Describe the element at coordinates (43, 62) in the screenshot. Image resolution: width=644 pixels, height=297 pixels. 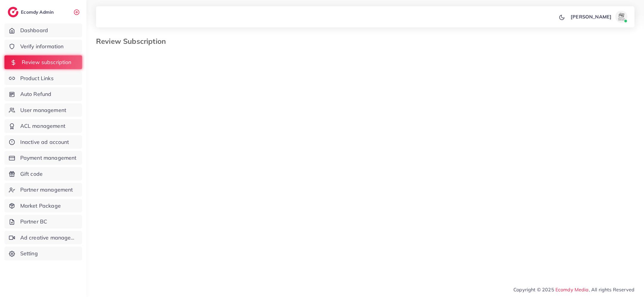
I see `a: Review subscription` at that location.